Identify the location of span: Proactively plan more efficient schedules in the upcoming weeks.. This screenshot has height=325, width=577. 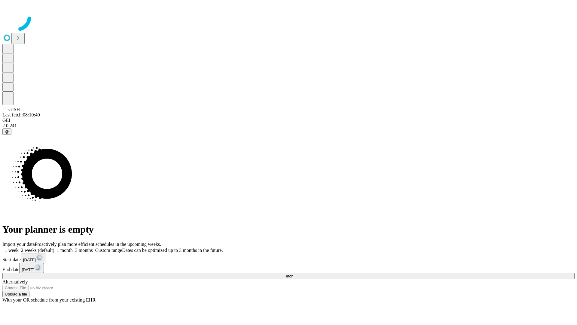
(98, 244).